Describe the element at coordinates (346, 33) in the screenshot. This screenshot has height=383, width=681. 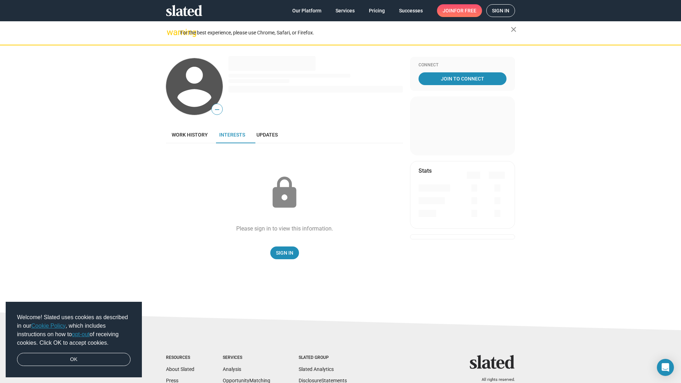
I see `div: For the best experience, please use Chrome, Safari, or Firefox.` at that location.